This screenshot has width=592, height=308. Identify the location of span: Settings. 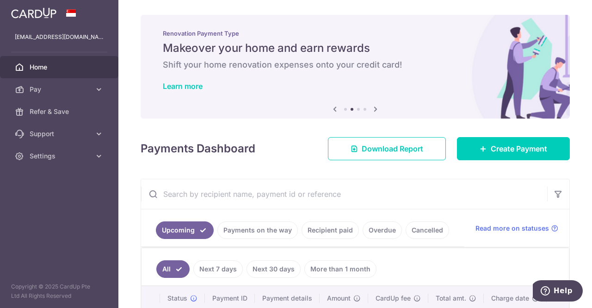
(60, 156).